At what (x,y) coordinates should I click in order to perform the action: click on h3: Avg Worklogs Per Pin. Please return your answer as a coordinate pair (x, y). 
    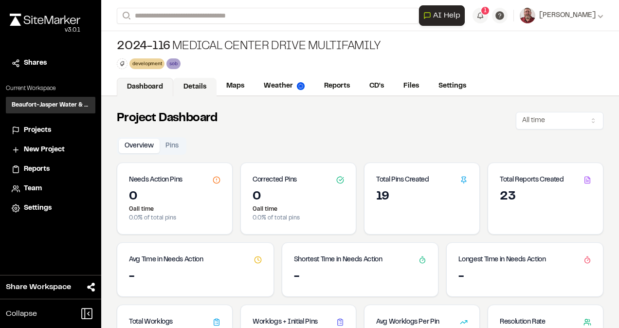
    Looking at the image, I should click on (408, 322).